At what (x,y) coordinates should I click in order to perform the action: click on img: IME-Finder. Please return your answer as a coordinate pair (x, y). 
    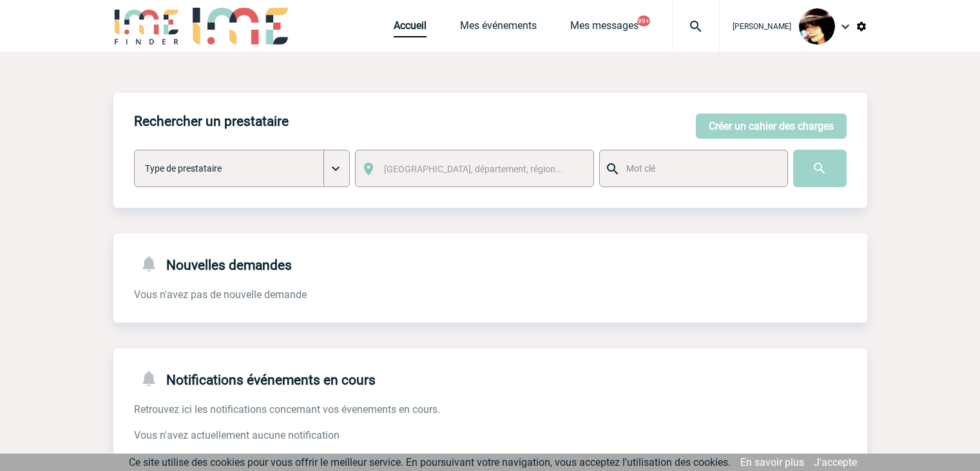
    Looking at the image, I should click on (147, 26).